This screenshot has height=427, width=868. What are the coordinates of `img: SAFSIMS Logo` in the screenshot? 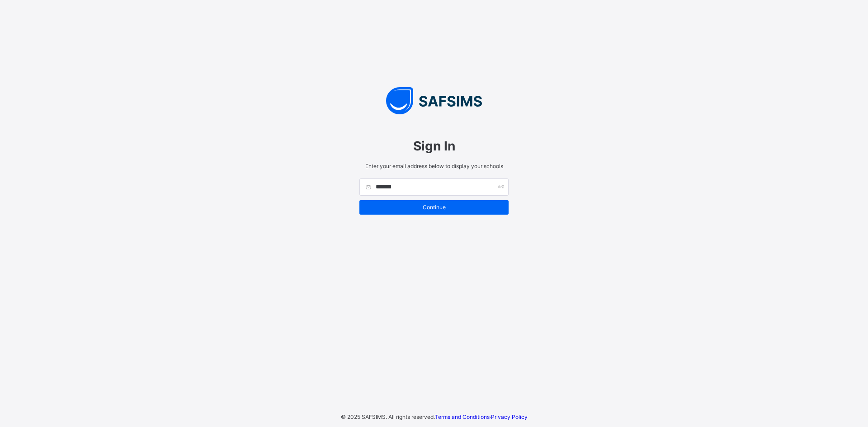 It's located at (434, 101).